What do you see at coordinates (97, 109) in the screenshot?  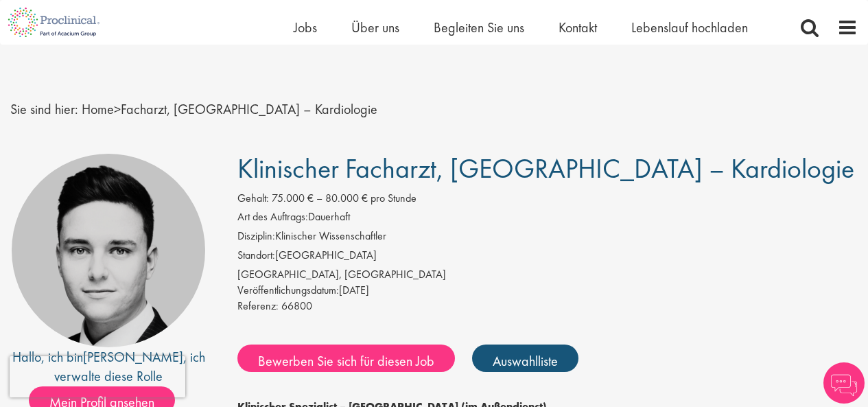 I see `a: breadcrumb link` at bounding box center [97, 109].